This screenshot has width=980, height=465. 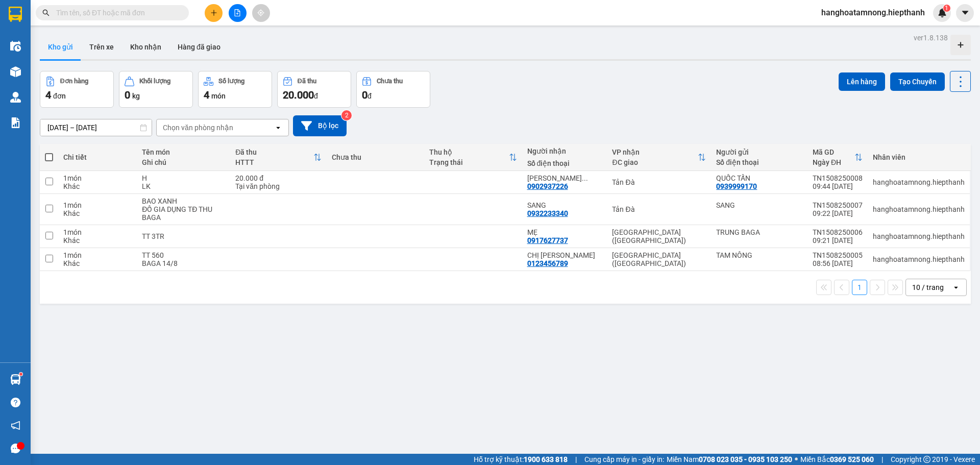 What do you see at coordinates (927, 460) in the screenshot?
I see `span: copyright` at bounding box center [927, 460].